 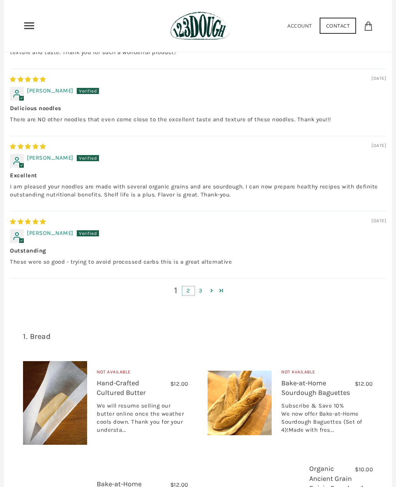 I want to click on a: Contact, so click(x=338, y=26).